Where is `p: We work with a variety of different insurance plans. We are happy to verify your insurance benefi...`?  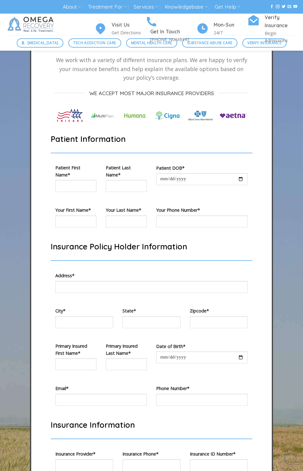
p: We work with a variety of different insurance plans. We are happy to verify your insurance benefi... is located at coordinates (151, 69).